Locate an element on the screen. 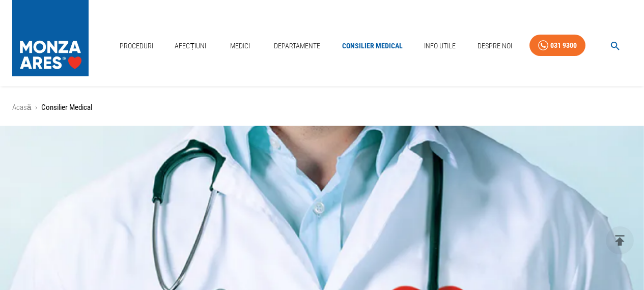 The image size is (644, 290). a: Info Utile is located at coordinates (440, 46).